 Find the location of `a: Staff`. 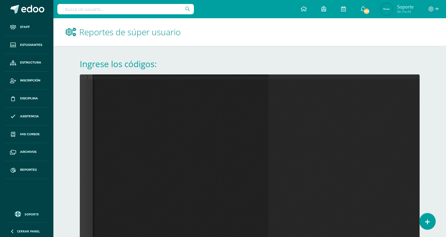

a: Staff is located at coordinates (27, 27).